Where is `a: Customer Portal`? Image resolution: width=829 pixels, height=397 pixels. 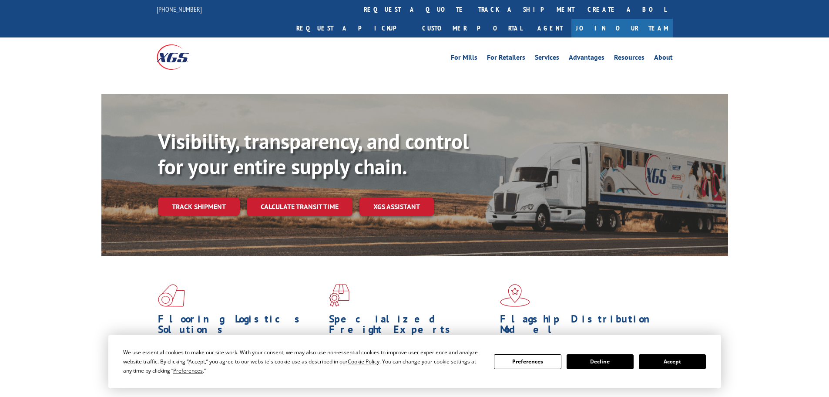
a: Customer Portal is located at coordinates (472, 28).